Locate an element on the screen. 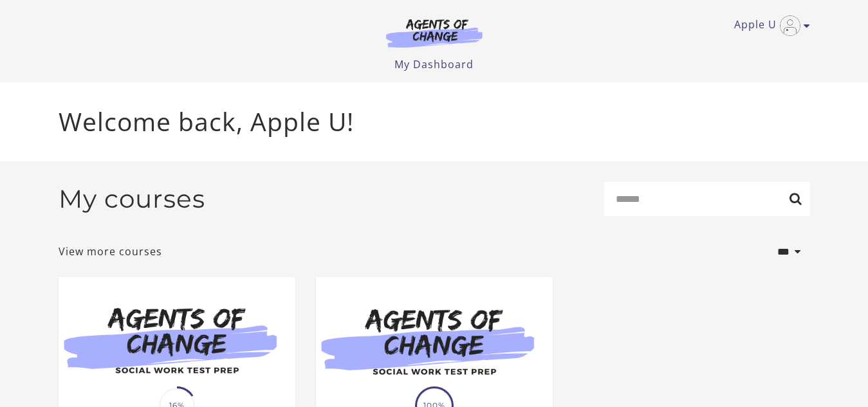 The image size is (868, 407). a: Toggle menu is located at coordinates (769, 26).